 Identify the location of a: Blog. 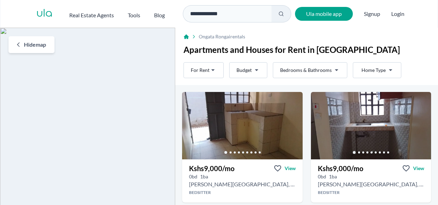
(159, 14).